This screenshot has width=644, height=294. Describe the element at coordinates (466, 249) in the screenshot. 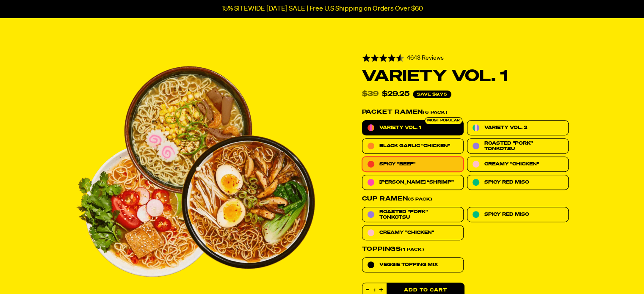

I see `label: (1 pack)` at that location.